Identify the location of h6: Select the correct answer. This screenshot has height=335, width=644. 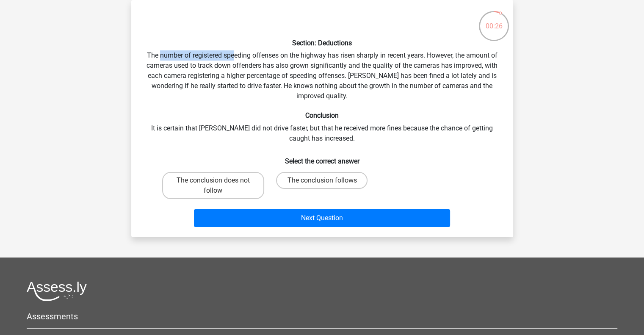
(322, 157).